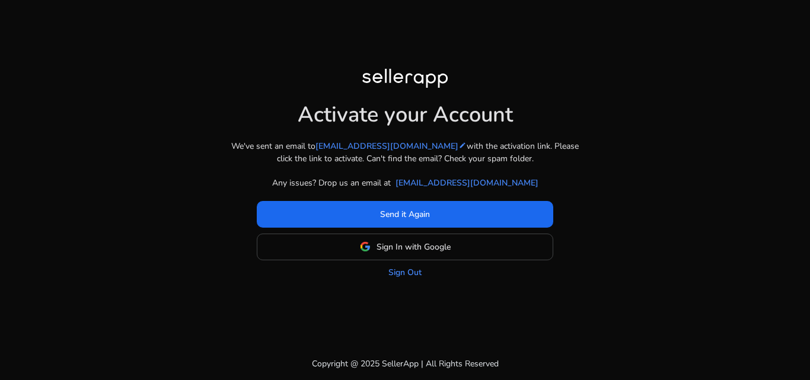 This screenshot has height=380, width=810. Describe the element at coordinates (405, 272) in the screenshot. I see `a: Sign Out` at that location.